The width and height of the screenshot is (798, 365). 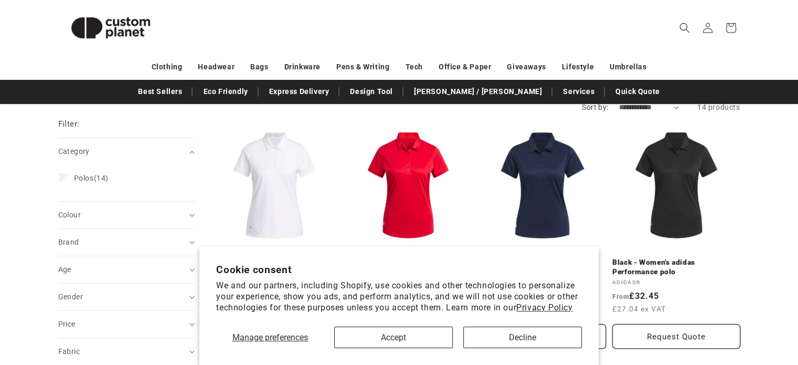 I want to click on a: Privacy Policy, so click(x=544, y=307).